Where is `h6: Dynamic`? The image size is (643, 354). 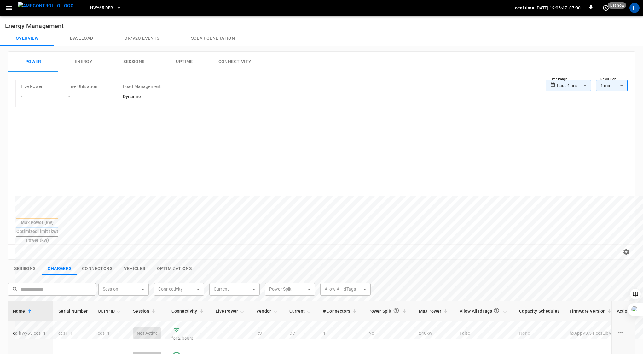
h6: Dynamic is located at coordinates (142, 97).